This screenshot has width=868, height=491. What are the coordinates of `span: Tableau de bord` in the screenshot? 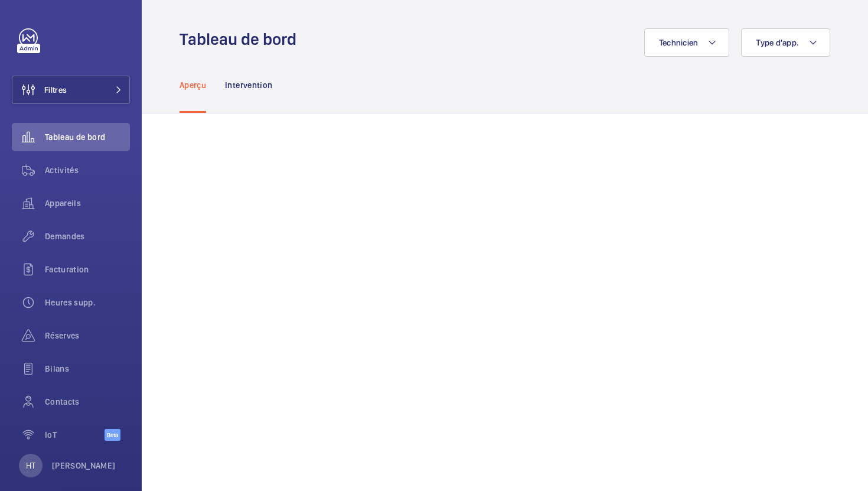 It's located at (87, 137).